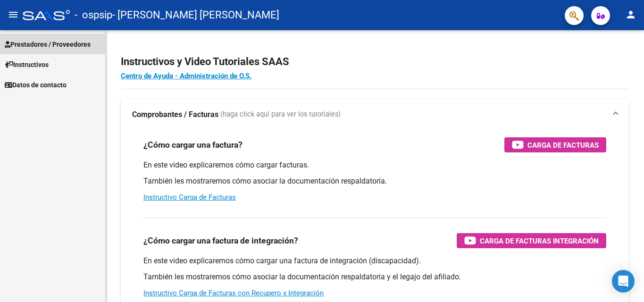 The height and width of the screenshot is (302, 644). What do you see at coordinates (562, 145) in the screenshot?
I see `span: Carga de Facturas` at bounding box center [562, 145].